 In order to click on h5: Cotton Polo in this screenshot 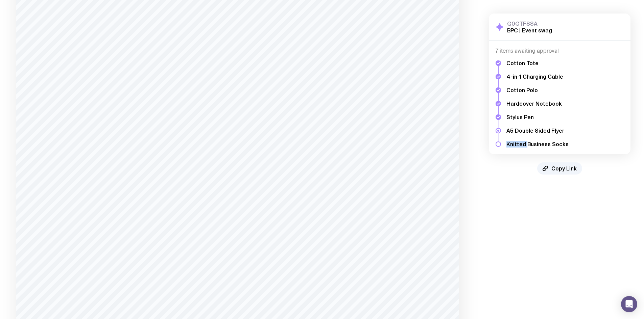, I will do `click(537, 90)`.